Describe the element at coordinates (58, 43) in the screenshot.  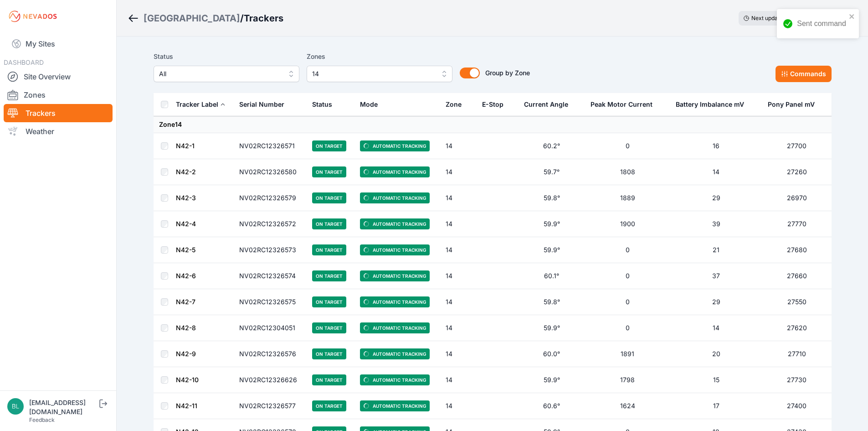
I see `a: My Sites` at that location.